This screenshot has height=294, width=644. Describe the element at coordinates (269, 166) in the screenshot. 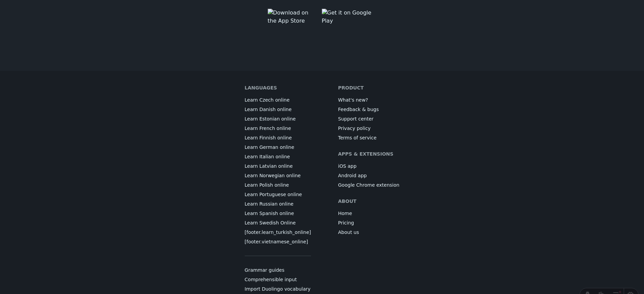

I see `a: Learn Latvian online` at that location.